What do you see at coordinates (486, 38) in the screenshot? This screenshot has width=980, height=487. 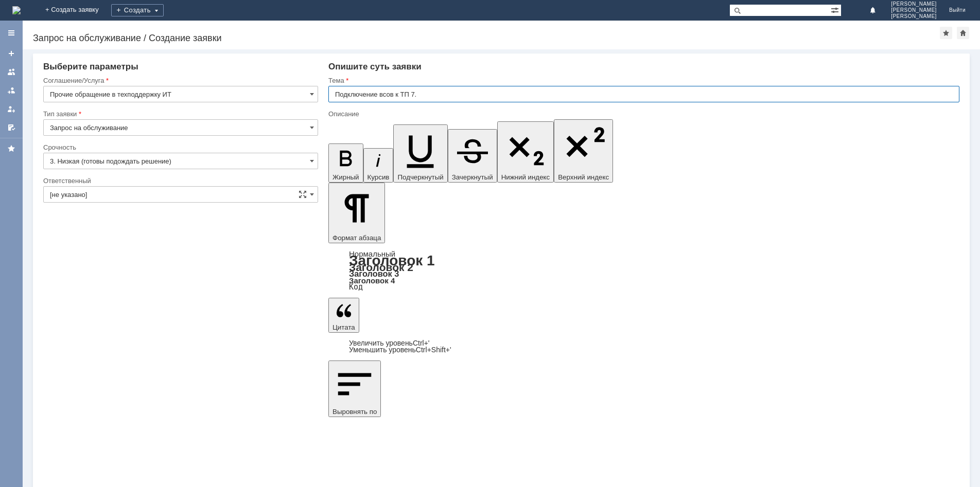 I see `div: Запрос на обслуживание / Создание заявки` at bounding box center [486, 38].